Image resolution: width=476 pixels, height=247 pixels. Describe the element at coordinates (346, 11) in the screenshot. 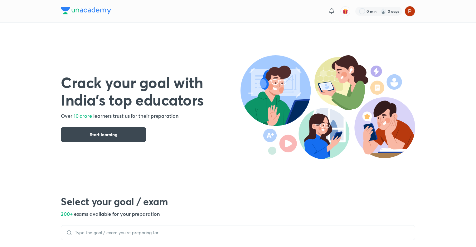

I see `img: avatar` at that location.